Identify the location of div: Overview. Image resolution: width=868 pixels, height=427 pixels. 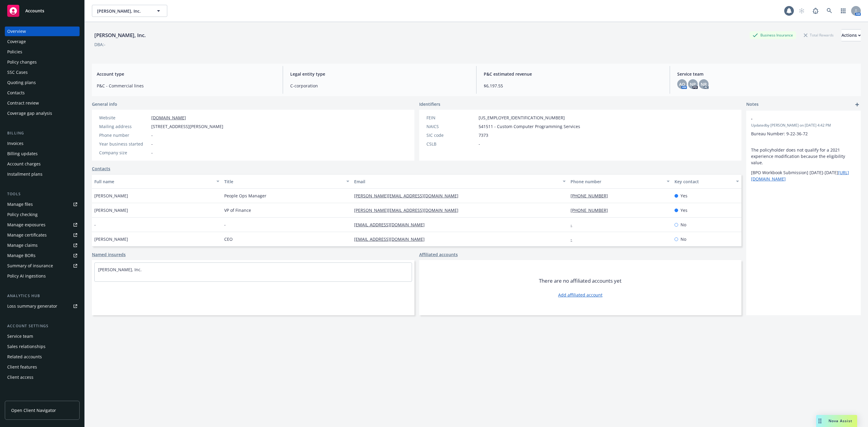
(17, 32).